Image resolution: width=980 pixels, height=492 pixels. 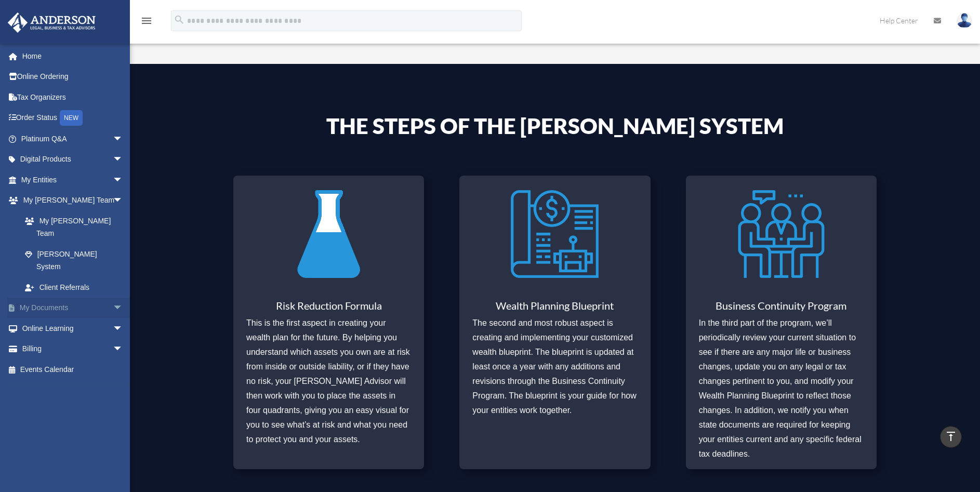 I want to click on a: Online Ordering, so click(x=73, y=77).